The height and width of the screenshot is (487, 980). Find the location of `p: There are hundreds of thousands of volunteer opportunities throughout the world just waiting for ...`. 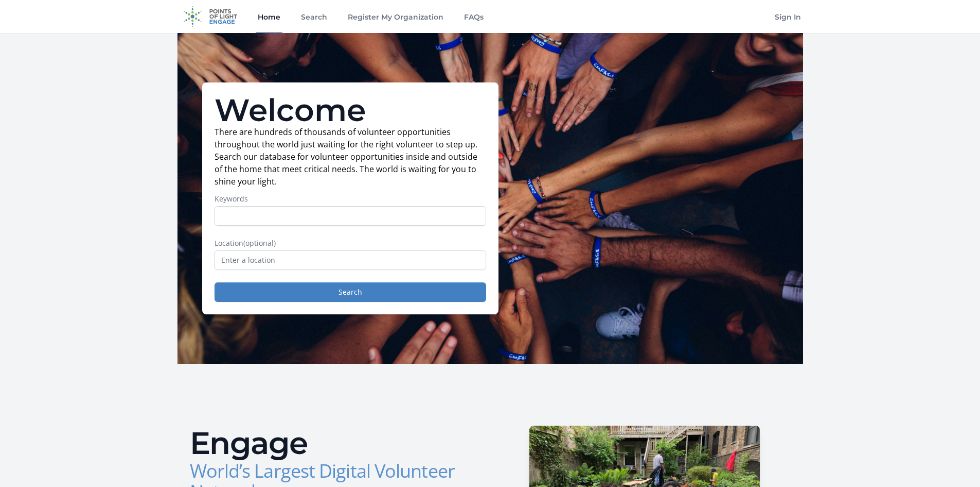

p: There are hundreds of thousands of volunteer opportunities throughout the world just waiting for ... is located at coordinates (350, 157).